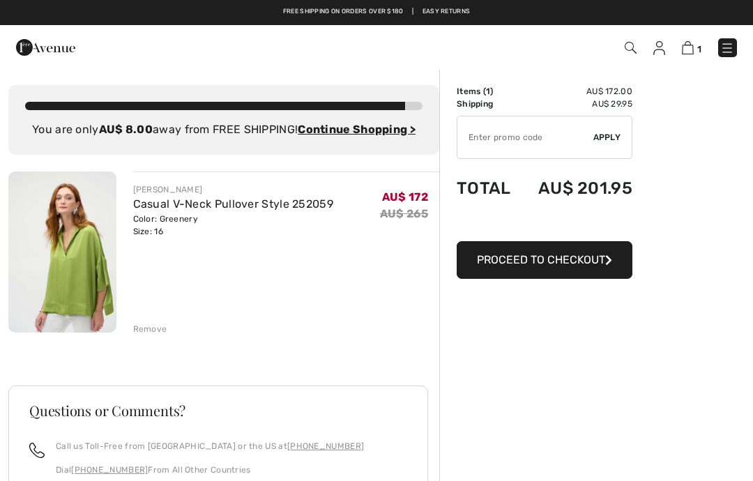 This screenshot has height=481, width=753. I want to click on span: AU$ 172, so click(405, 197).